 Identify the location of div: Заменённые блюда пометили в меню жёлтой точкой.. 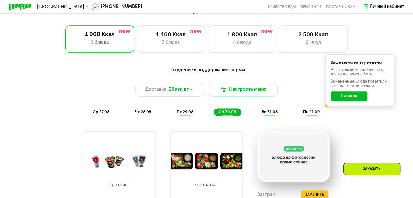
(359, 83).